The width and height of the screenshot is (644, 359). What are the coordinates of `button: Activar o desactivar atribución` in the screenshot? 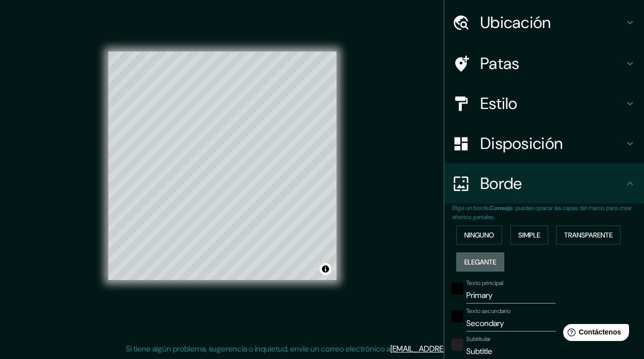 It's located at (325, 269).